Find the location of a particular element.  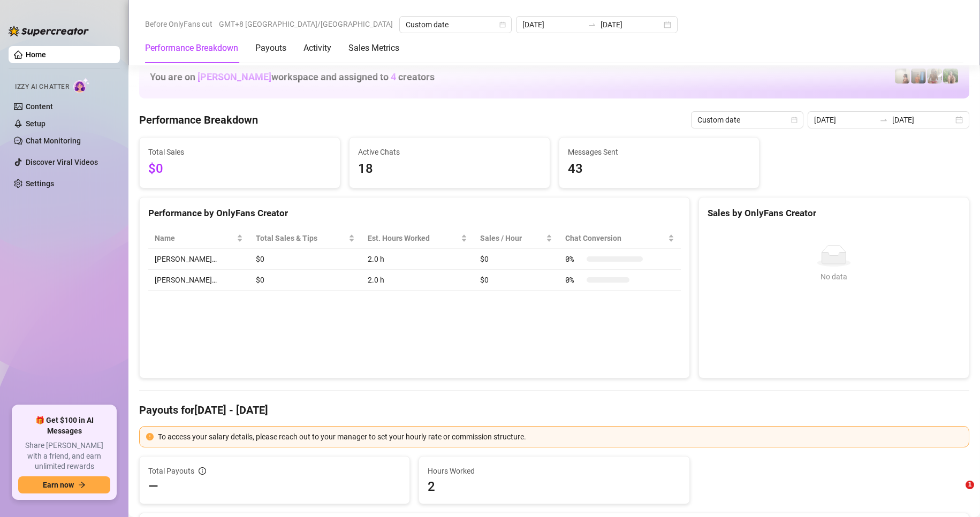

th: Total Sales & Tips is located at coordinates (305, 238).